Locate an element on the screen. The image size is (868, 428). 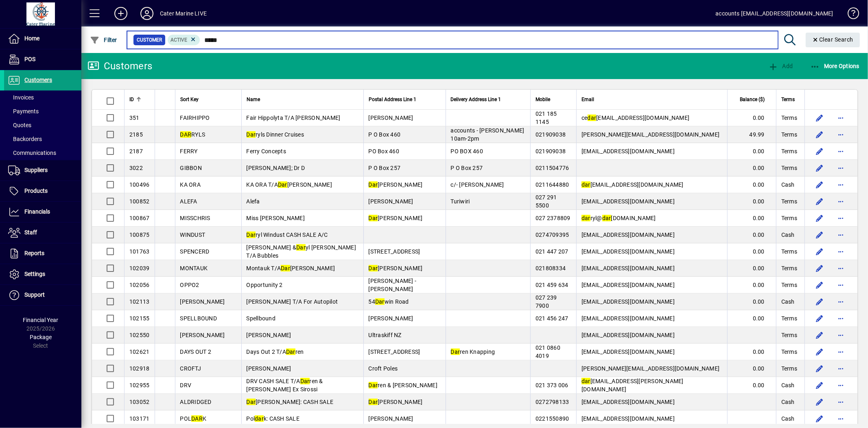
span: Email is located at coordinates (588, 99).